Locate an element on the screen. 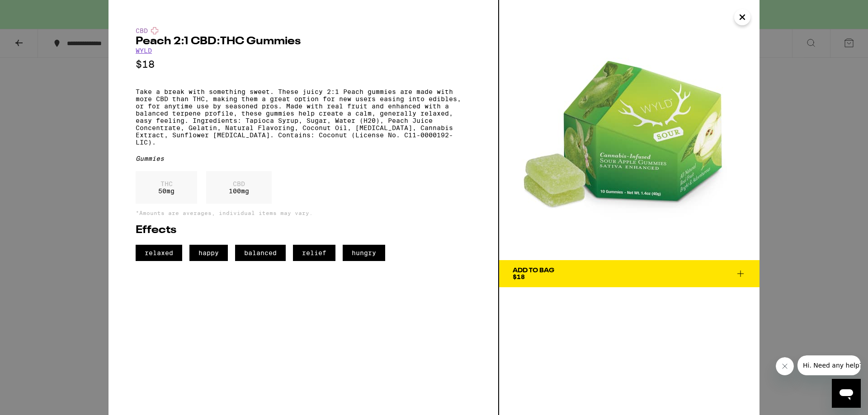  span: Hi. Need any help? is located at coordinates (35, 10).